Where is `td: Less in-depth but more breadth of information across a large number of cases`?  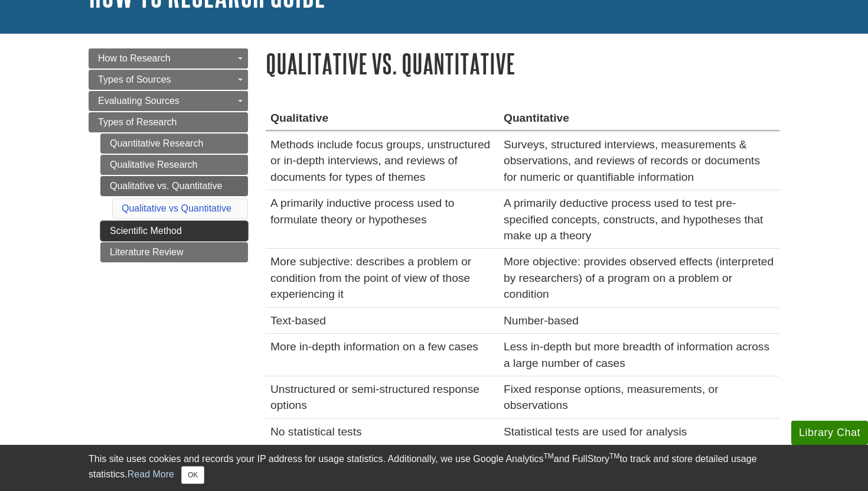 td: Less in-depth but more breadth of information across a large number of cases is located at coordinates (639, 355).